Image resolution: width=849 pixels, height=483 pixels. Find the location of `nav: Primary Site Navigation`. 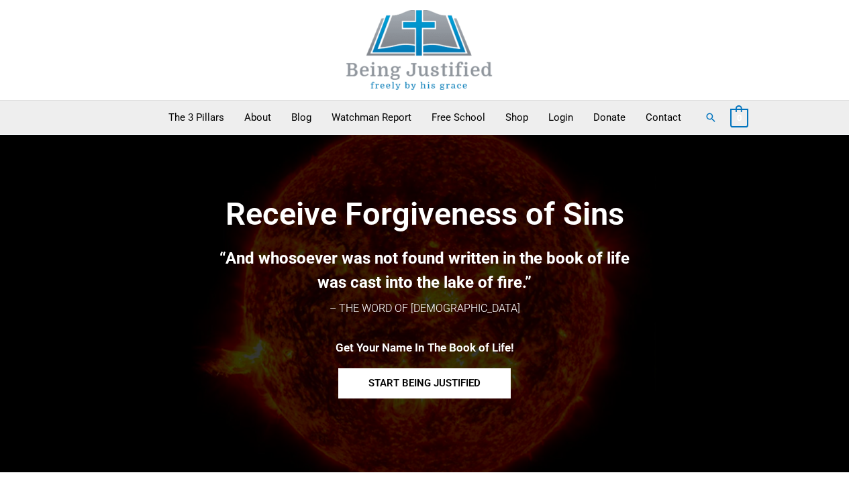

nav: Primary Site Navigation is located at coordinates (425, 117).